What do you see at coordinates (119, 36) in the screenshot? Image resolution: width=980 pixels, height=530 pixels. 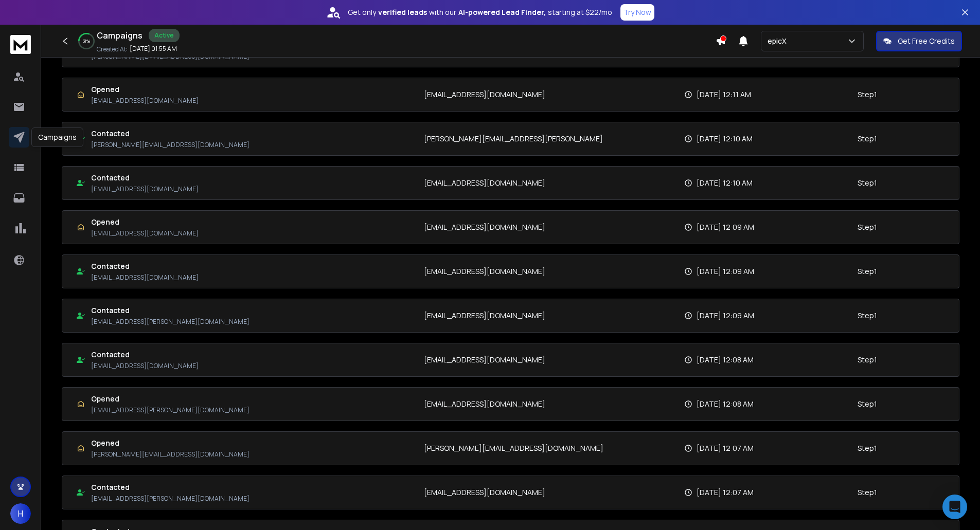 I see `h1: Campaigns` at bounding box center [119, 36].